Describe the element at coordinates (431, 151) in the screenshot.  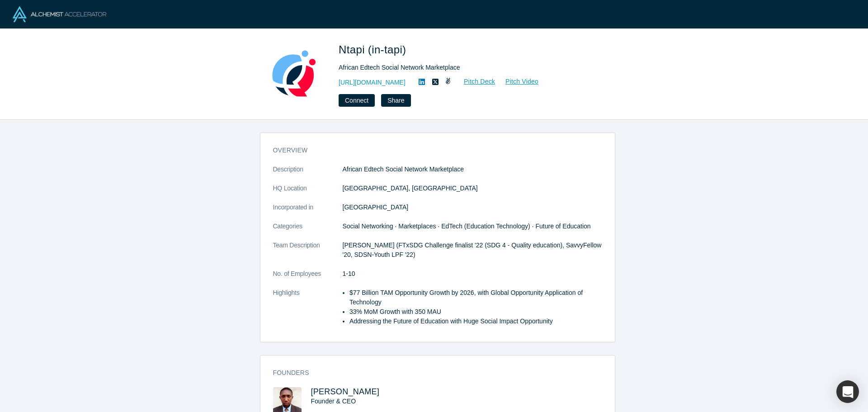
I see `h3: overview` at that location.